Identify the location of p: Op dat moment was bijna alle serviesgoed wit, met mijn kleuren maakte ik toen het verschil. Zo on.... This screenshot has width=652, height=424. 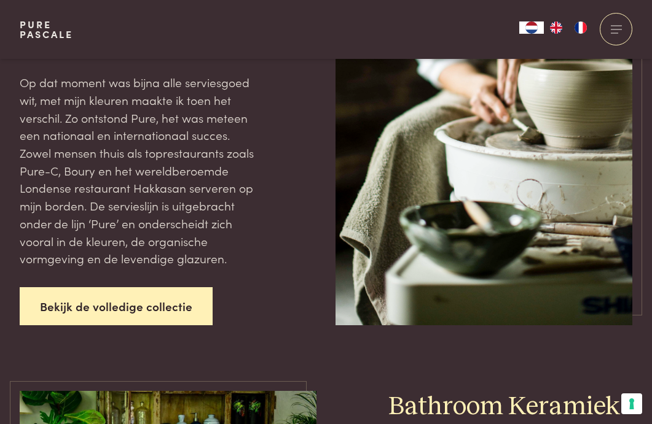
(141, 171).